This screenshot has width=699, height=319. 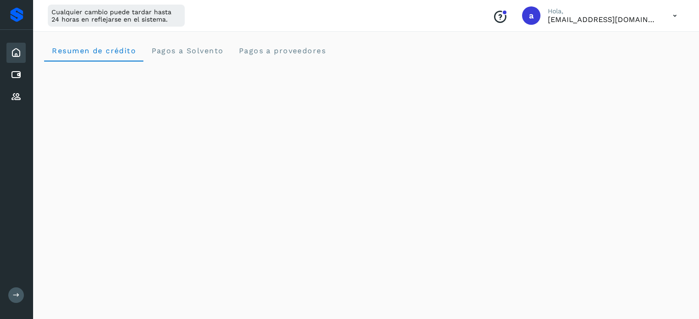 What do you see at coordinates (116, 16) in the screenshot?
I see `div: Cualquier cambio puede tardar hasta 24 horas en reflejarse en el sistema.` at bounding box center [116, 16].